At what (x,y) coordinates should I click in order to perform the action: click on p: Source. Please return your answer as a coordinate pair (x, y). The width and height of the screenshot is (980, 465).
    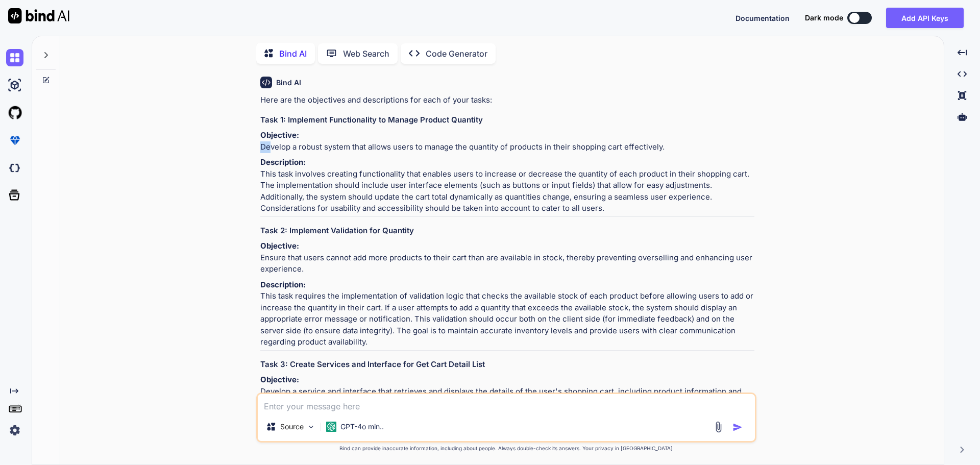
    Looking at the image, I should click on (292, 427).